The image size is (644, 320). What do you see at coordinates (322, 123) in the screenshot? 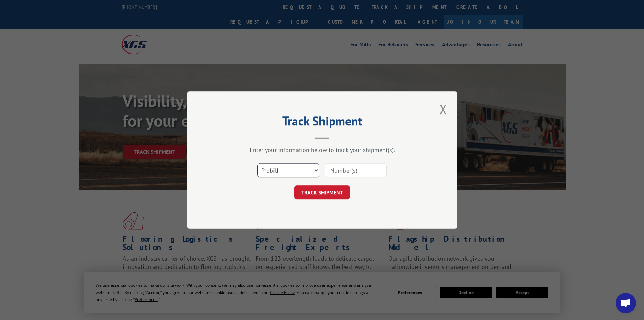
I see `h2: Track Shipment` at bounding box center [322, 123].